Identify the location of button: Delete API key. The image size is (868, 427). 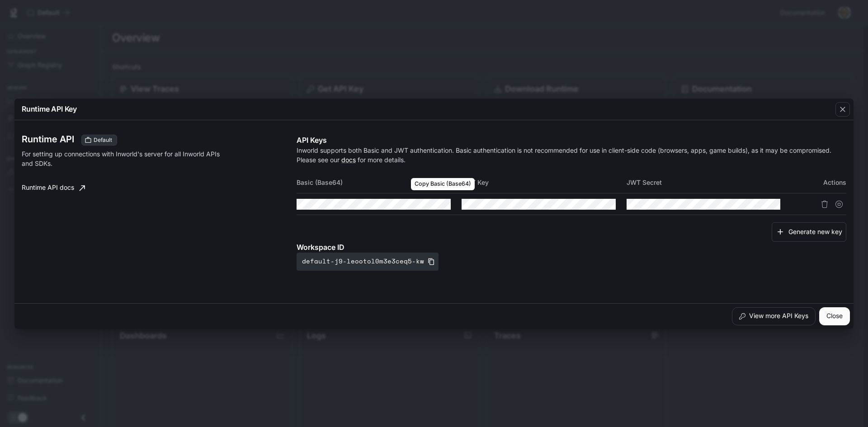
(825, 205).